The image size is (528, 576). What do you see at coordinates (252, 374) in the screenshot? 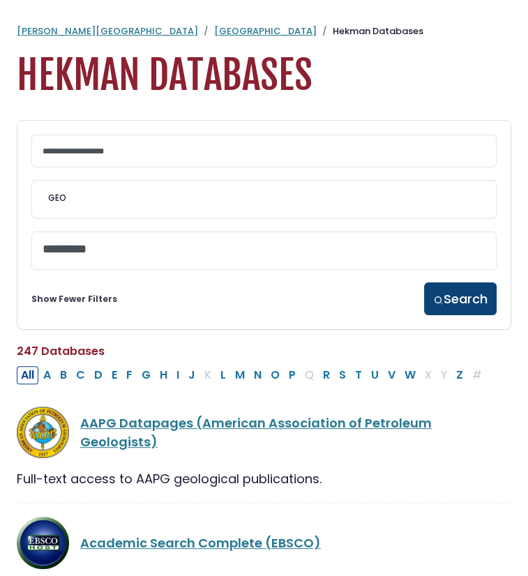
I see `div: Alpha-list to filter by first letter of database name` at bounding box center [252, 374].